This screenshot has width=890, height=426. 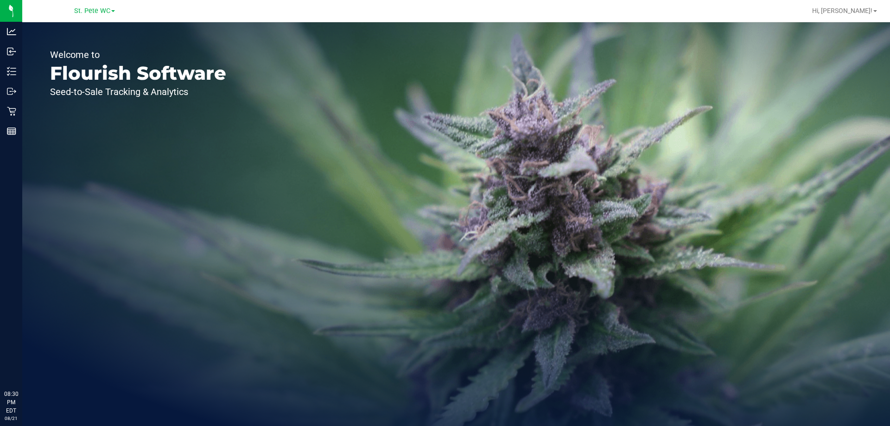 I want to click on p: 08:30 PM EDT, so click(x=11, y=403).